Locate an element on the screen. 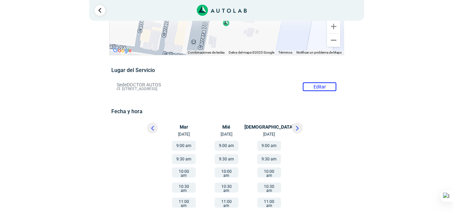 Image resolution: width=453 pixels, height=212 pixels. h5: Lugar del Servicio is located at coordinates (226, 70).